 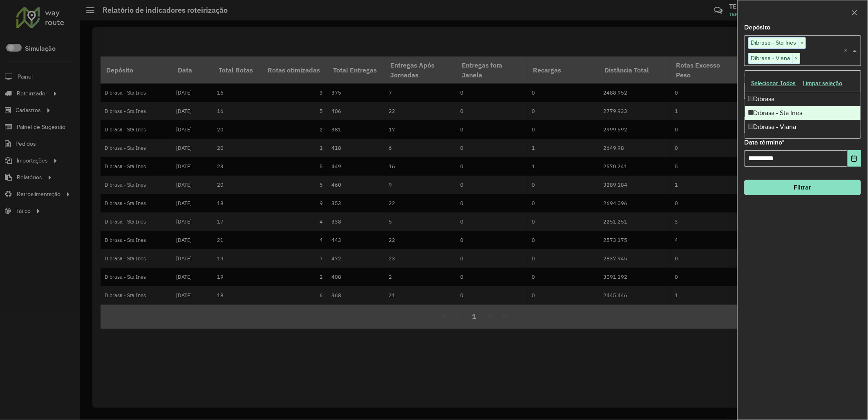 What do you see at coordinates (848, 51) in the screenshot?
I see `span: Clear all` at bounding box center [848, 51].